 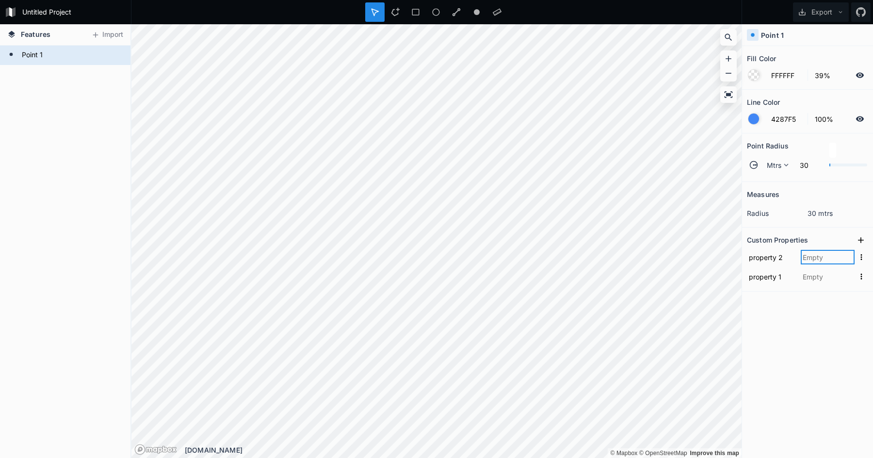 What do you see at coordinates (820, 12) in the screenshot?
I see `button: Export` at bounding box center [820, 12].